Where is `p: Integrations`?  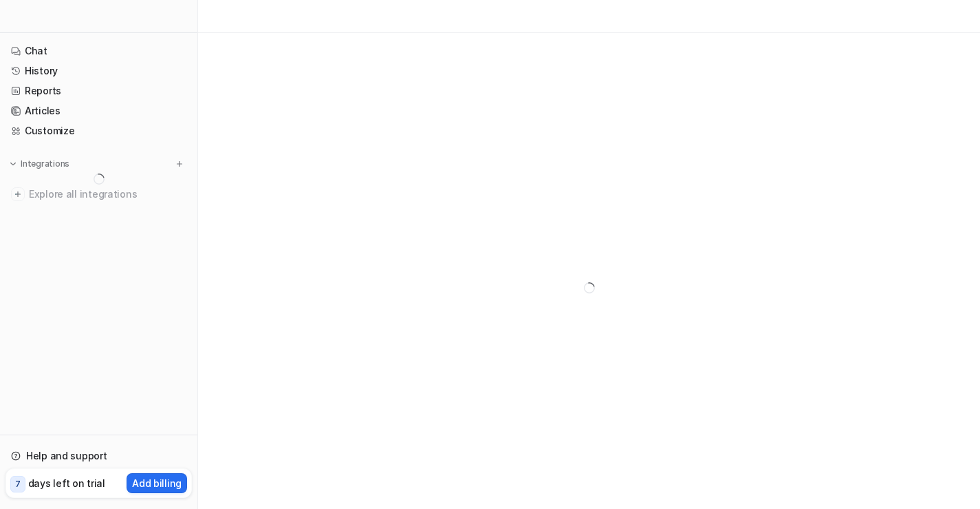 p: Integrations is located at coordinates (45, 164).